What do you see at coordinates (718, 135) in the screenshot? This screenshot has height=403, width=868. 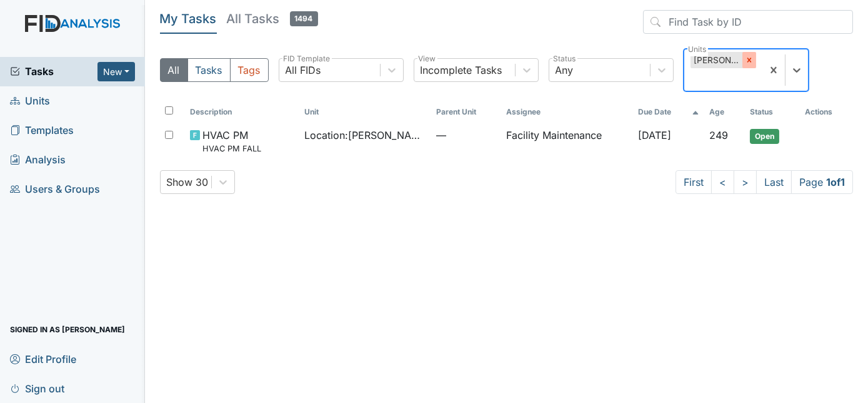 I see `span: 249` at bounding box center [718, 135].